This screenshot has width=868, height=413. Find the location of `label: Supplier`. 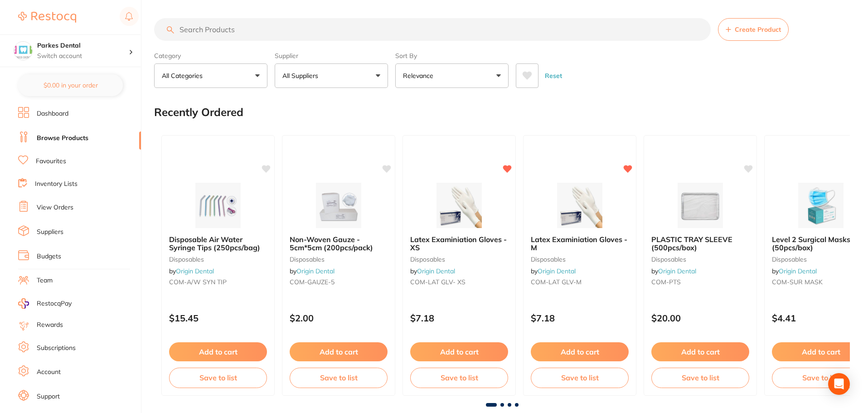

label: Supplier is located at coordinates (332, 56).